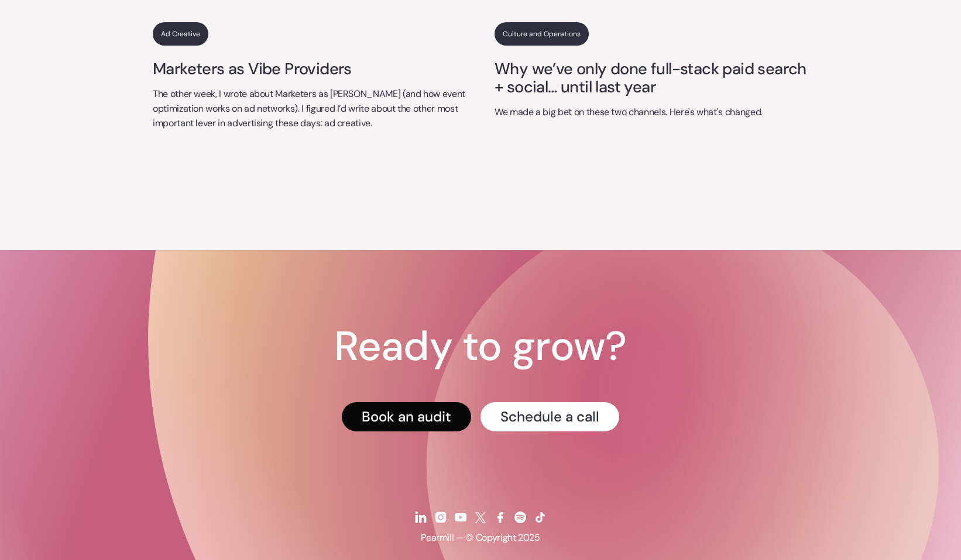  Describe the element at coordinates (520, 517) in the screenshot. I see `img: Spotify icon` at that location.